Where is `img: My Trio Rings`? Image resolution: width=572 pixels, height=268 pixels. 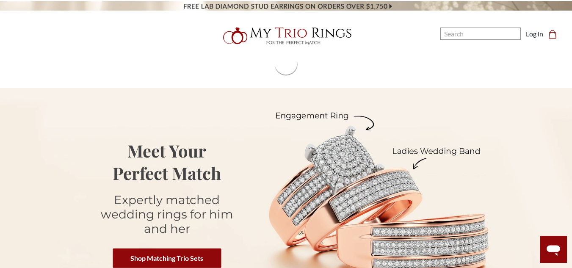 img: My Trio Rings is located at coordinates (286, 36).